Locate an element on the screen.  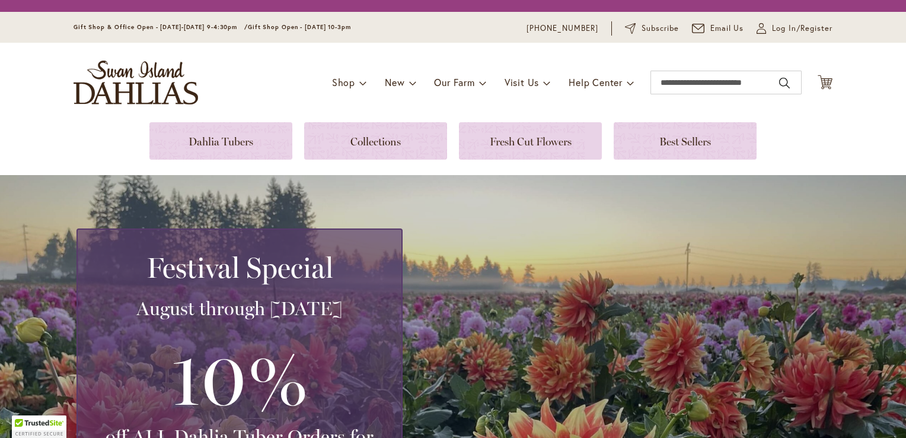
span: Visit Us is located at coordinates (522, 82).